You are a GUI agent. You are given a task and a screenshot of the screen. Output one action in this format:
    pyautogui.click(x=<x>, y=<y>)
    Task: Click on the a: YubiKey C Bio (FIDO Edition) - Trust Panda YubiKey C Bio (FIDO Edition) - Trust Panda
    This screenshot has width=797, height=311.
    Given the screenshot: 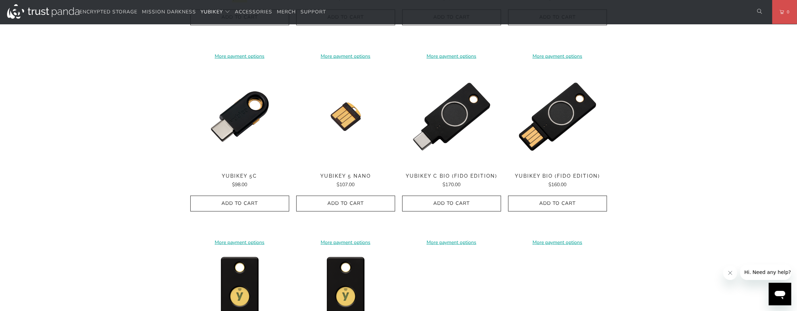 What is the action you would take?
    pyautogui.click(x=452, y=117)
    